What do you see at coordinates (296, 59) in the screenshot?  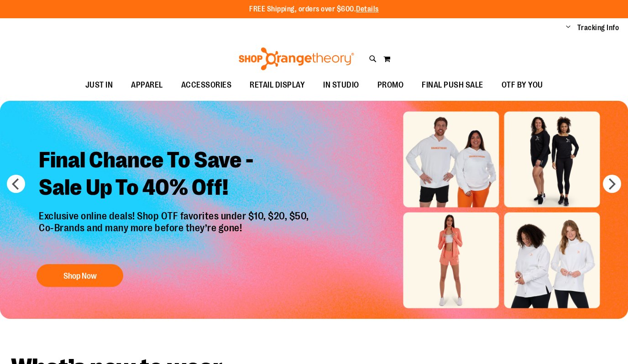 I see `img: Shop Orangetheory` at bounding box center [296, 59].